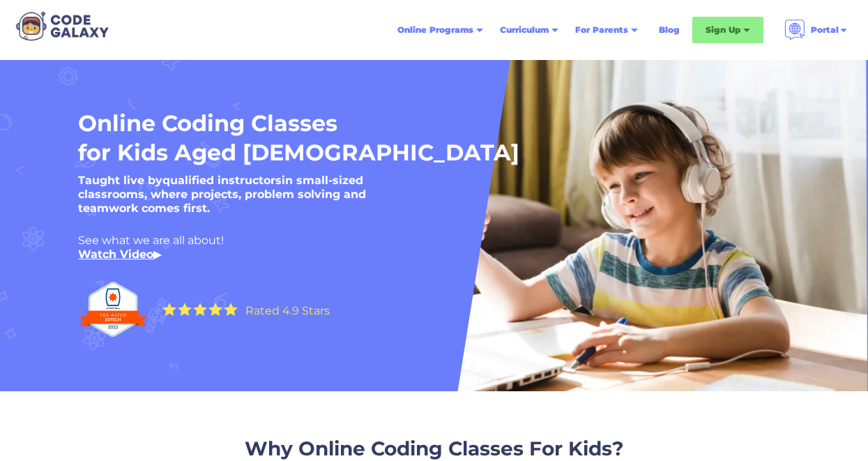 The height and width of the screenshot is (461, 868). What do you see at coordinates (287, 311) in the screenshot?
I see `div: Rated 4.9 Stars` at bounding box center [287, 311].